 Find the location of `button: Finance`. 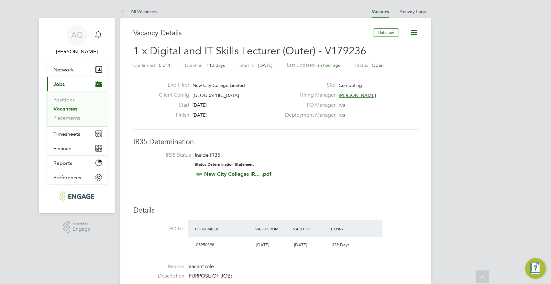

button: Finance is located at coordinates (77, 148).